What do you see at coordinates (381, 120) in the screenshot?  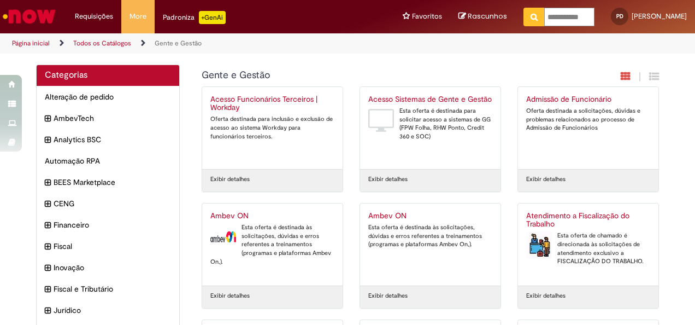 I see `img: Acesso Sistemas de Gente e Gestão` at bounding box center [381, 120].